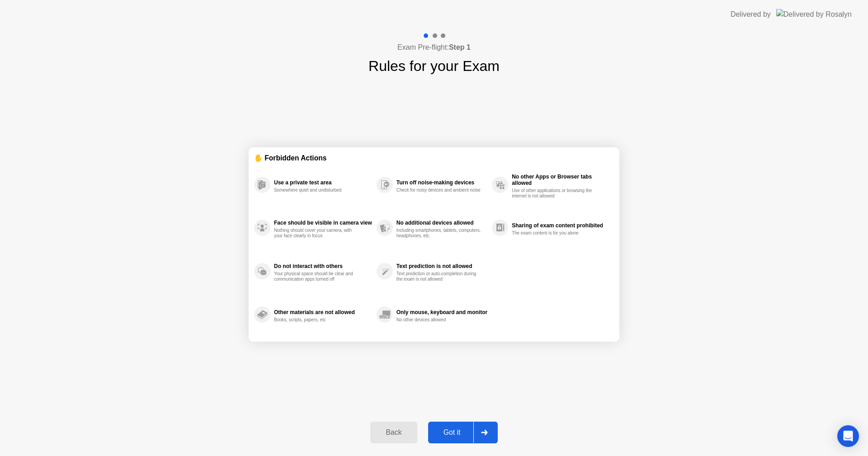  I want to click on div: Your physical space should be clear and communication apps turned off, so click(316, 277).